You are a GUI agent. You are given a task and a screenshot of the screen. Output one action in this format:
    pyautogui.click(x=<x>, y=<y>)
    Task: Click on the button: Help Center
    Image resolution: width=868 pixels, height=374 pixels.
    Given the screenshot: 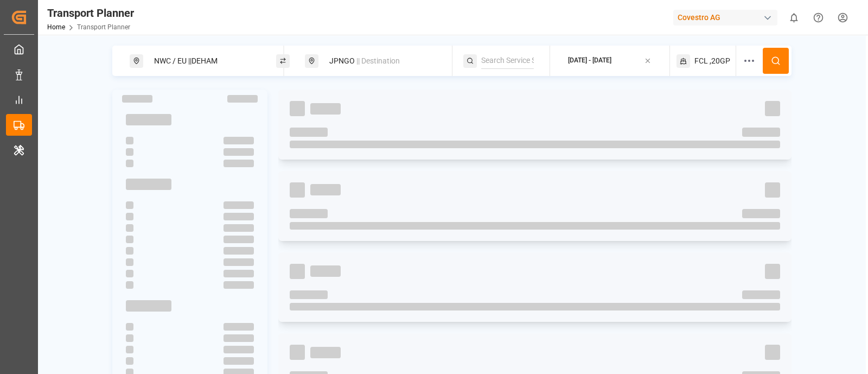 What is the action you would take?
    pyautogui.click(x=818, y=18)
    